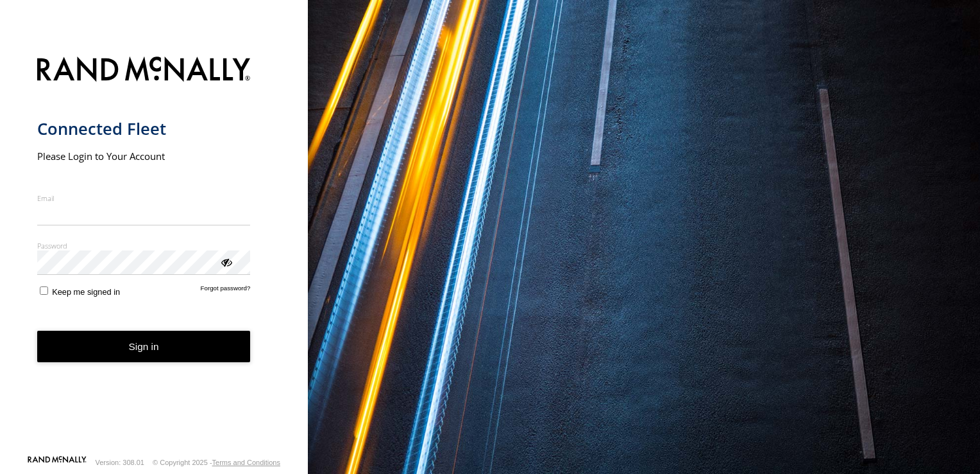 The image size is (980, 474). Describe the element at coordinates (226, 261) in the screenshot. I see `div: ViewPassword` at that location.